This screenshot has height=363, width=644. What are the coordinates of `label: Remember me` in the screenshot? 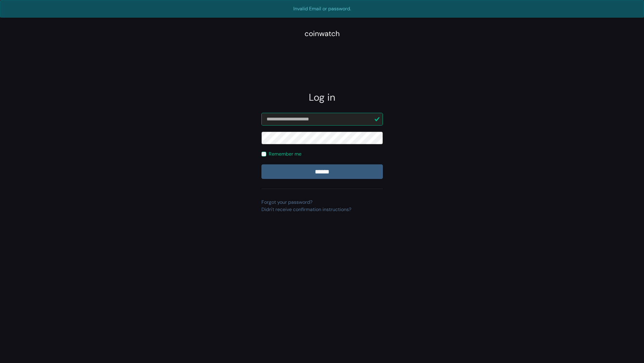 It's located at (285, 154).